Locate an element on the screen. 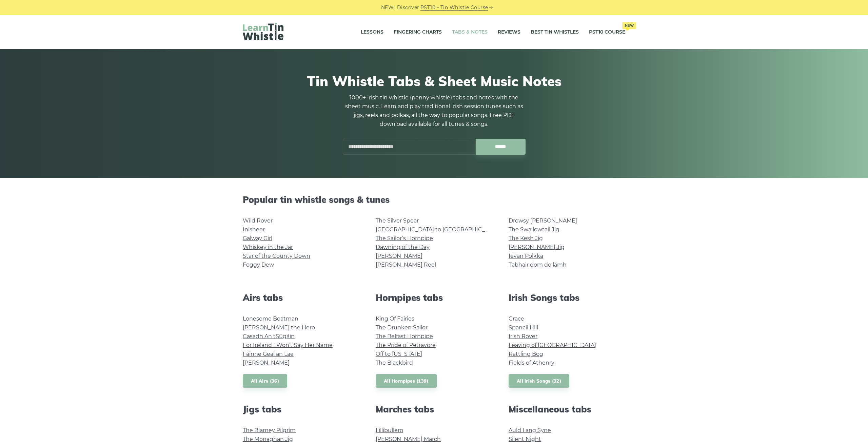 This screenshot has width=868, height=443. a: King Of Fairies is located at coordinates (395, 319).